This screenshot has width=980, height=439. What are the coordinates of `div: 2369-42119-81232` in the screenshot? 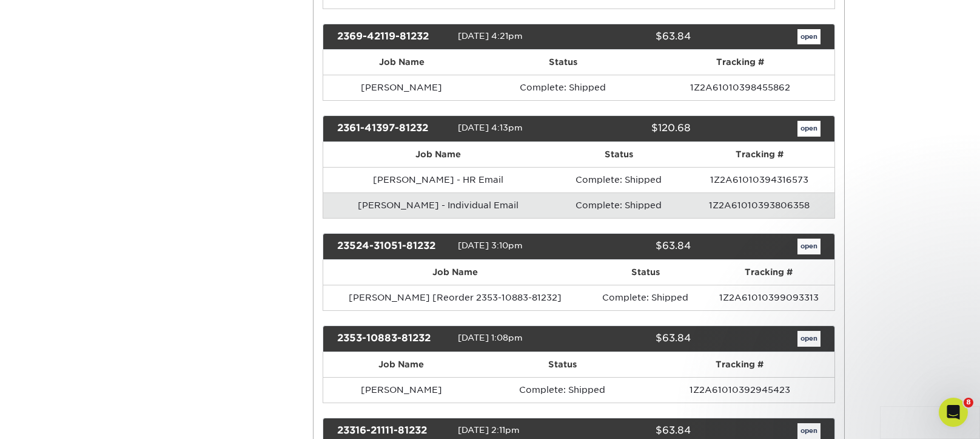 It's located at (393, 37).